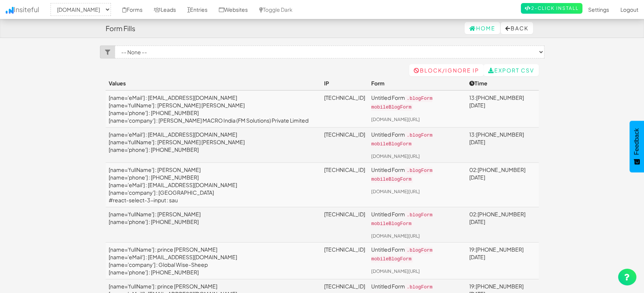 This screenshot has width=644, height=293. I want to click on a: 2-Click Install, so click(551, 8).